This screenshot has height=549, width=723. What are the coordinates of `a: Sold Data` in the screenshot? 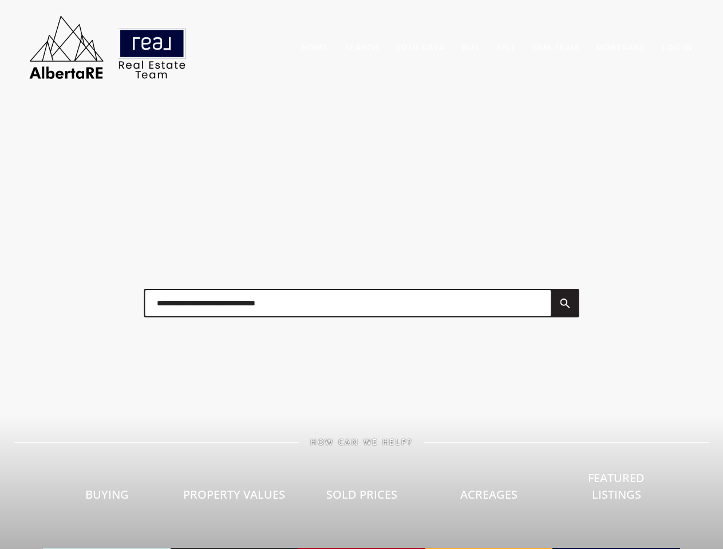 It's located at (420, 47).